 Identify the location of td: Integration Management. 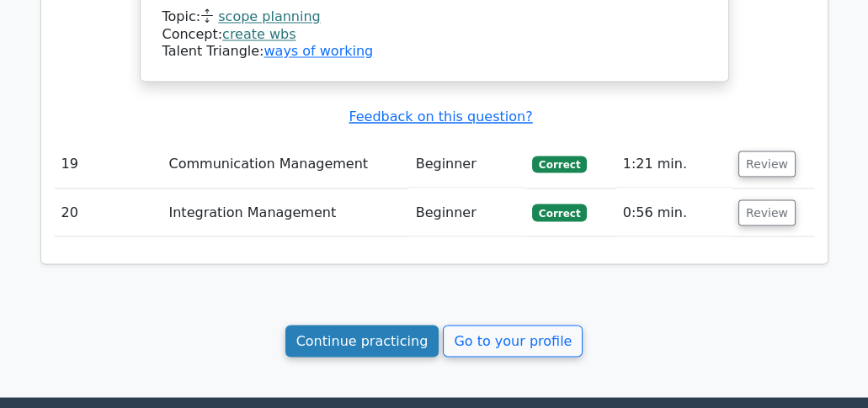
(285, 212).